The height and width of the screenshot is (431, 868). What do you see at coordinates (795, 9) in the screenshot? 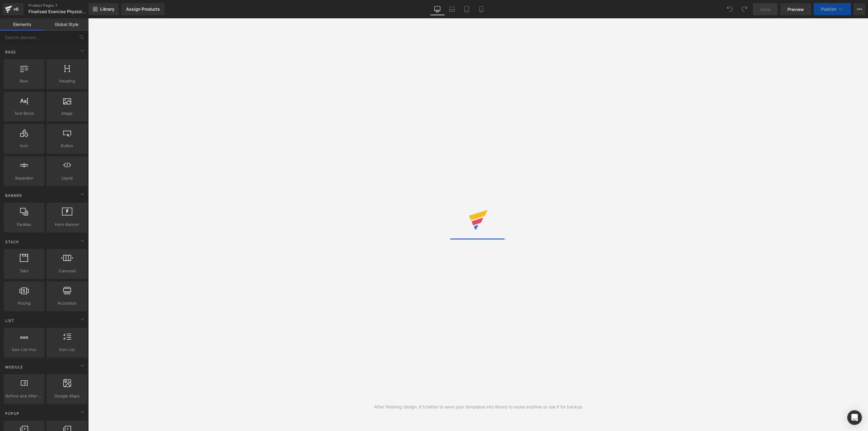
I see `a: Preview` at bounding box center [795, 9].